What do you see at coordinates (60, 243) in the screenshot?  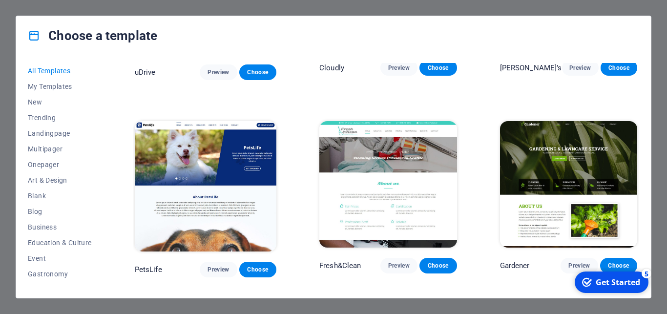 I see `span: Education & Culture` at bounding box center [60, 243].